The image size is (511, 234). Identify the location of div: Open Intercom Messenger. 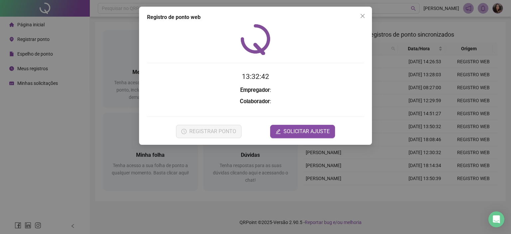
(496, 219).